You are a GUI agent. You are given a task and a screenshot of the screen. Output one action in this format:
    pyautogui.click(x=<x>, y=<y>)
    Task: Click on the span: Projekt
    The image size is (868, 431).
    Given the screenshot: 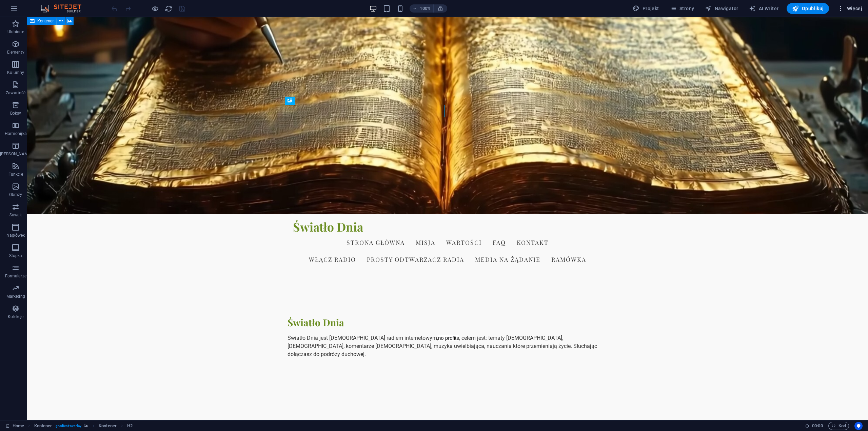 What is the action you would take?
    pyautogui.click(x=645, y=8)
    